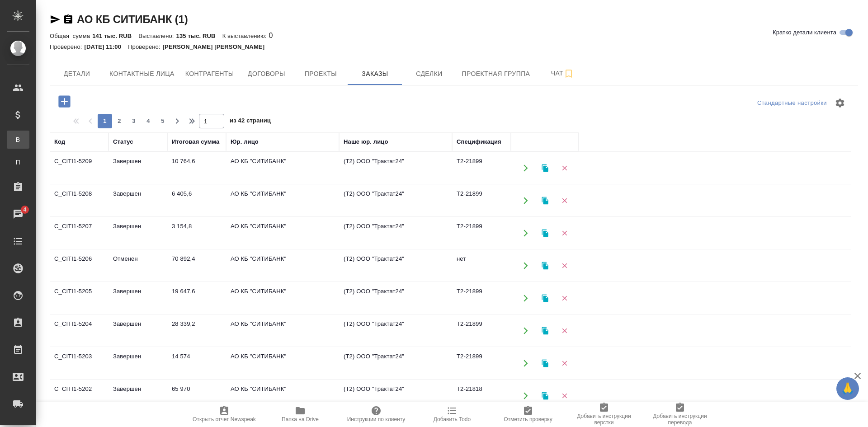  What do you see at coordinates (224, 414) in the screenshot?
I see `button: Открыть отчет Newspeak` at bounding box center [224, 414].